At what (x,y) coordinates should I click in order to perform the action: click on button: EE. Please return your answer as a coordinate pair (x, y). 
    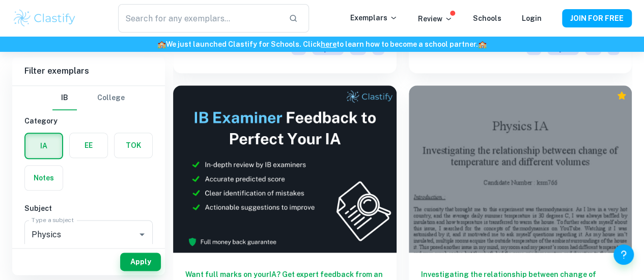
    Looking at the image, I should click on (89, 145).